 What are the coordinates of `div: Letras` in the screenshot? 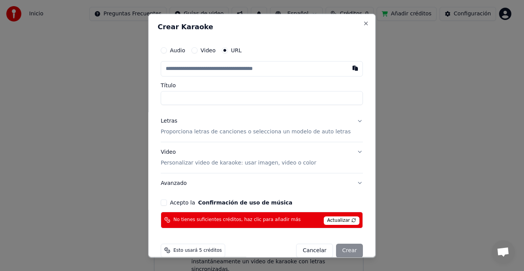 It's located at (169, 120).